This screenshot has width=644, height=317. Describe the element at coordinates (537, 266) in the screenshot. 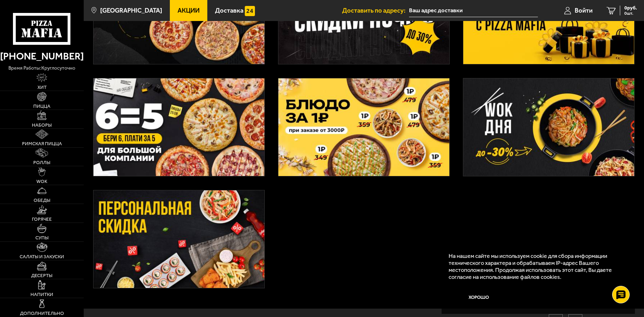

I see `p: На нашем сайте мы используем cookie для сбора информации технического характера и обрабатываем IP...` at that location.